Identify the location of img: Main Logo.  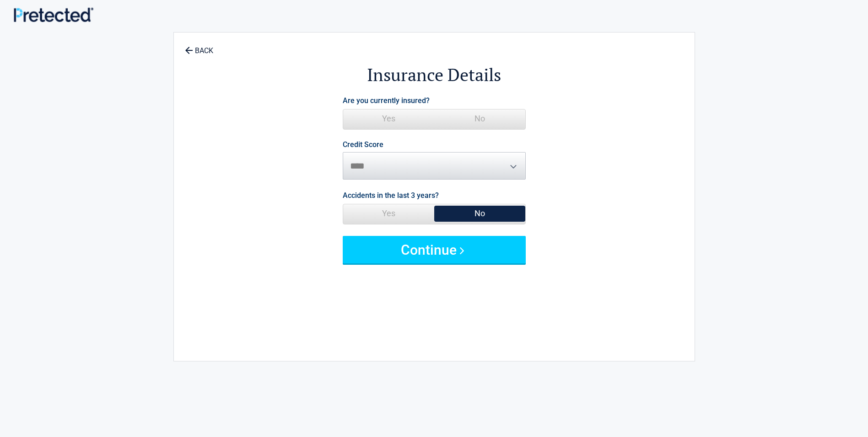
(54, 14).